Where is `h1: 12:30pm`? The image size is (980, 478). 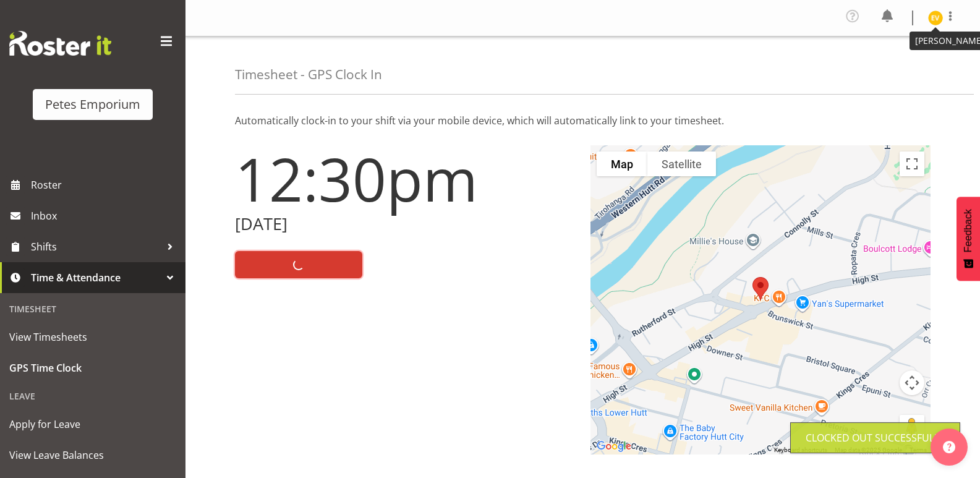 h1: 12:30pm is located at coordinates (405, 178).